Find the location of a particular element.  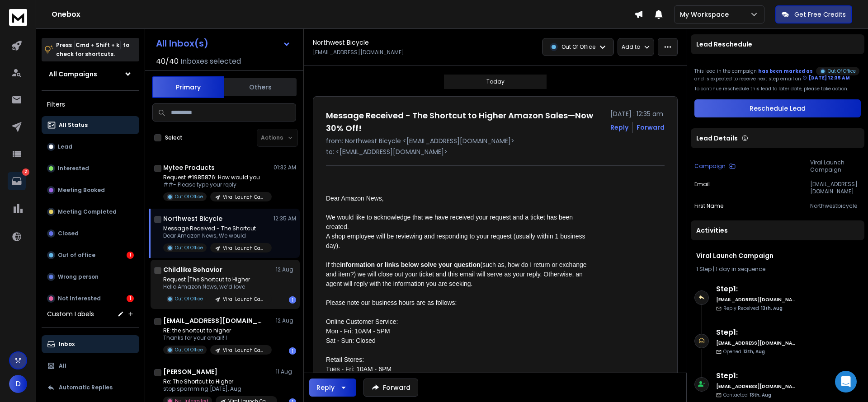

p: Interested is located at coordinates (73, 169).